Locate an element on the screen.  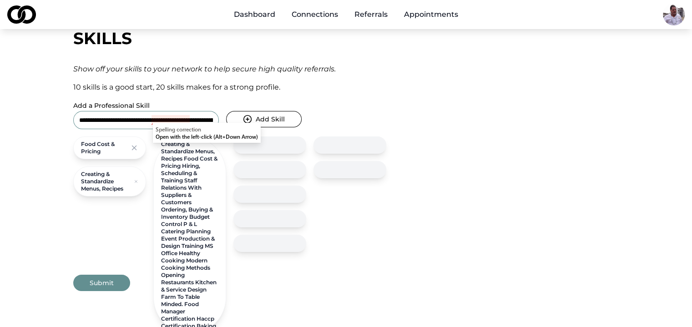
a: Connections is located at coordinates (315, 15).